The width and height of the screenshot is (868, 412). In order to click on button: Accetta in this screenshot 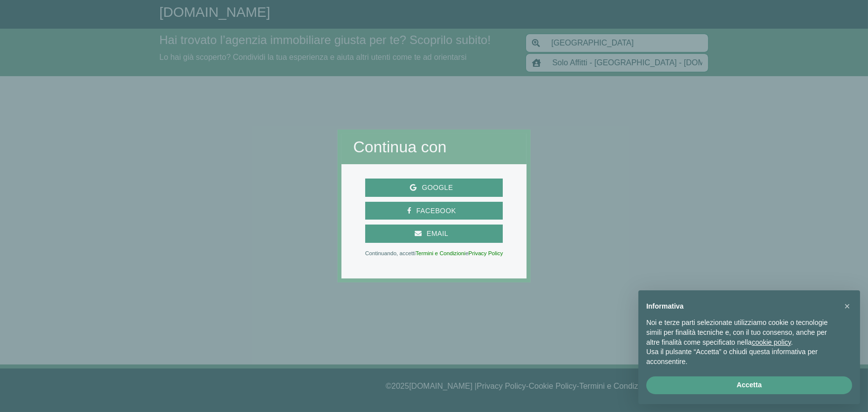, I will do `click(749, 385)`.